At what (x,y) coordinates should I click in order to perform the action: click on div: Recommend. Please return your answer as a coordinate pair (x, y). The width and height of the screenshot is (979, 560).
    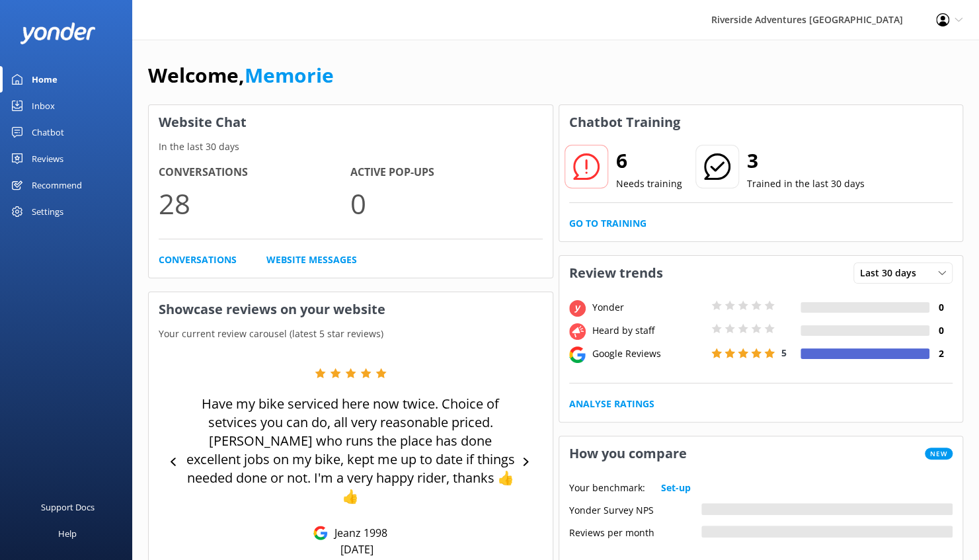
    Looking at the image, I should click on (57, 185).